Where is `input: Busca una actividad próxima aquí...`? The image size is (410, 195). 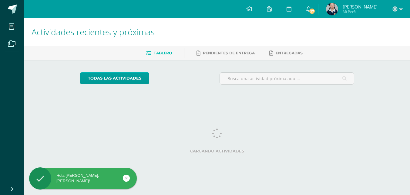
input: Busca una actividad próxima aquí... is located at coordinates (287, 78).